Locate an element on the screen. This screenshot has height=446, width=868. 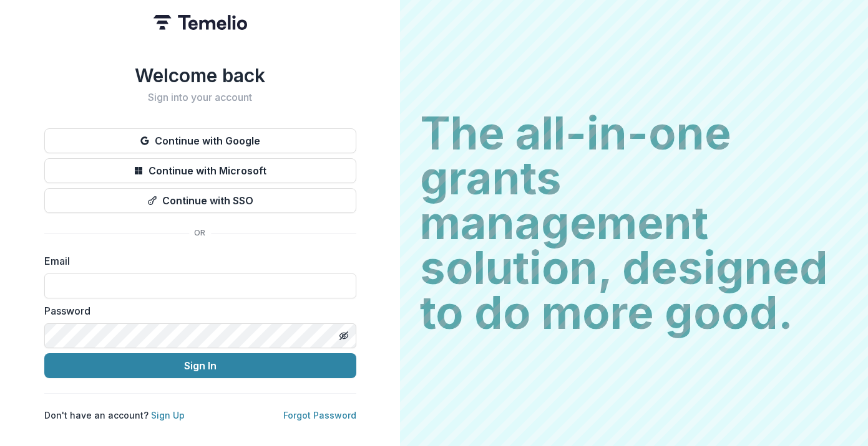
h2: Sign into your account is located at coordinates (200, 98).